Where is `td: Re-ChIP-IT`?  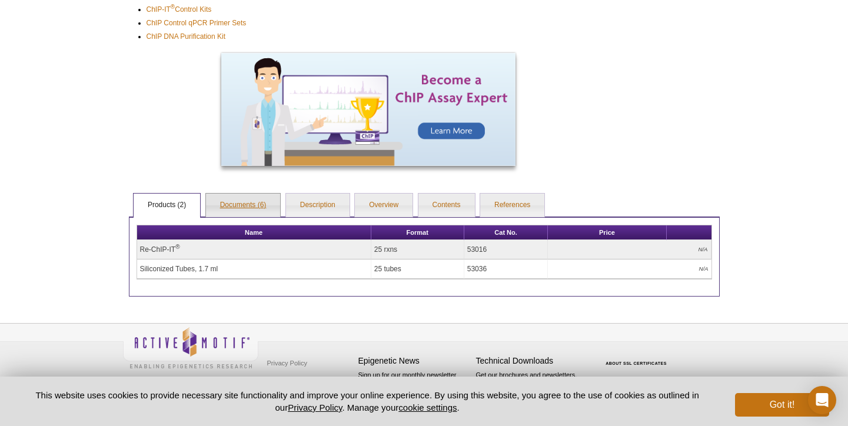 td: Re-ChIP-IT is located at coordinates (254, 250).